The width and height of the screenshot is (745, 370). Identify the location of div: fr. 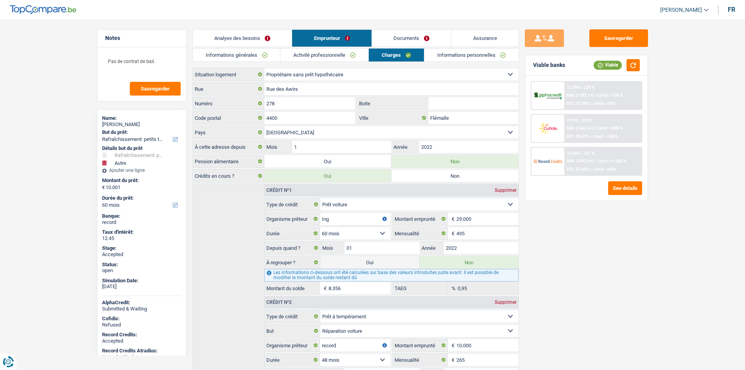
(732, 9).